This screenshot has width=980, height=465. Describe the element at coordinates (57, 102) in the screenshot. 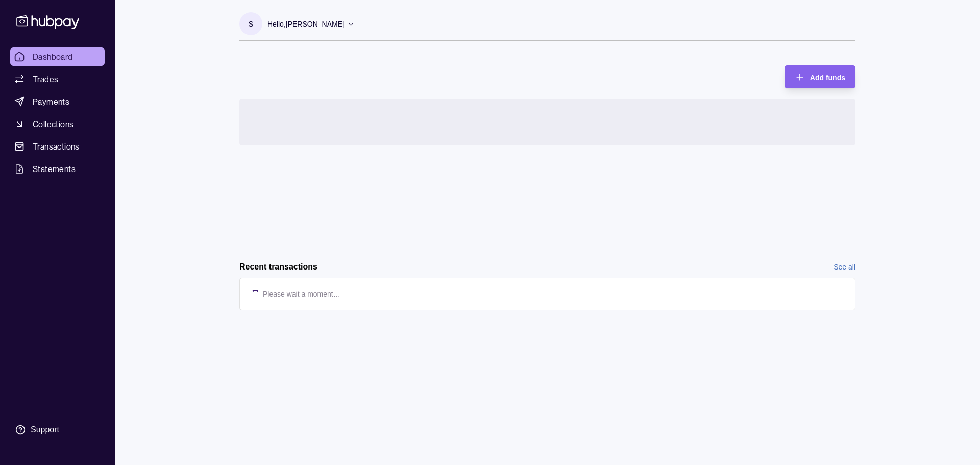

I see `a: Payments` at that location.